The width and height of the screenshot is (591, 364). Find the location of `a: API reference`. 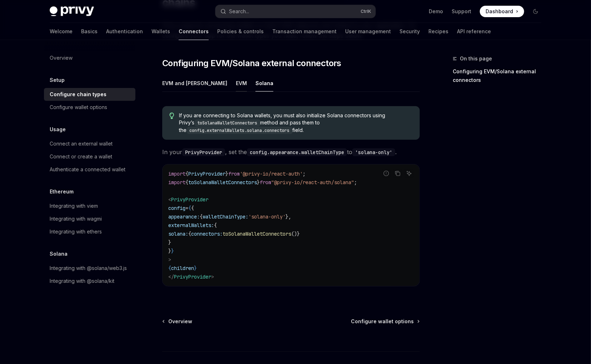

a: API reference is located at coordinates (474, 31).